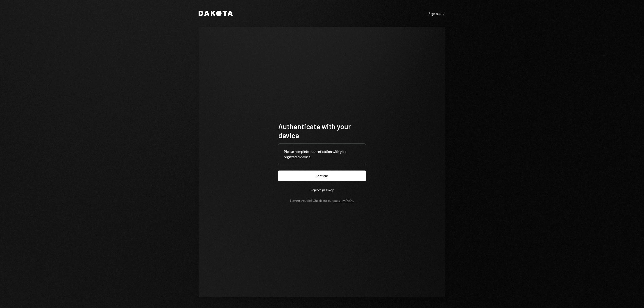  Describe the element at coordinates (322, 176) in the screenshot. I see `button: Continue` at that location.